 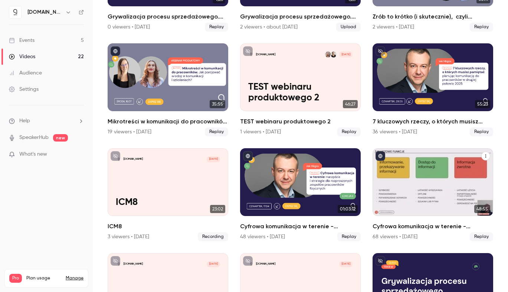 I want to click on div: Videos, so click(x=22, y=57).